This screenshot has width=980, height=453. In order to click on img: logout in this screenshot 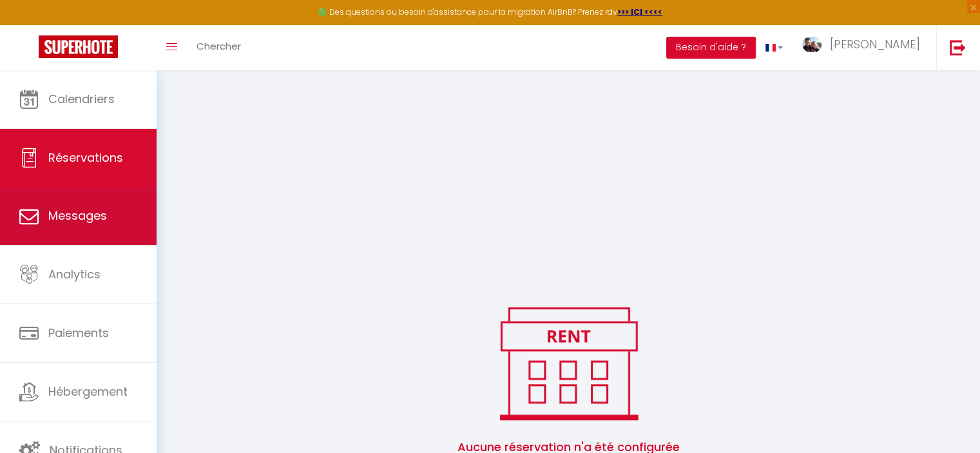, I will do `click(958, 47)`.